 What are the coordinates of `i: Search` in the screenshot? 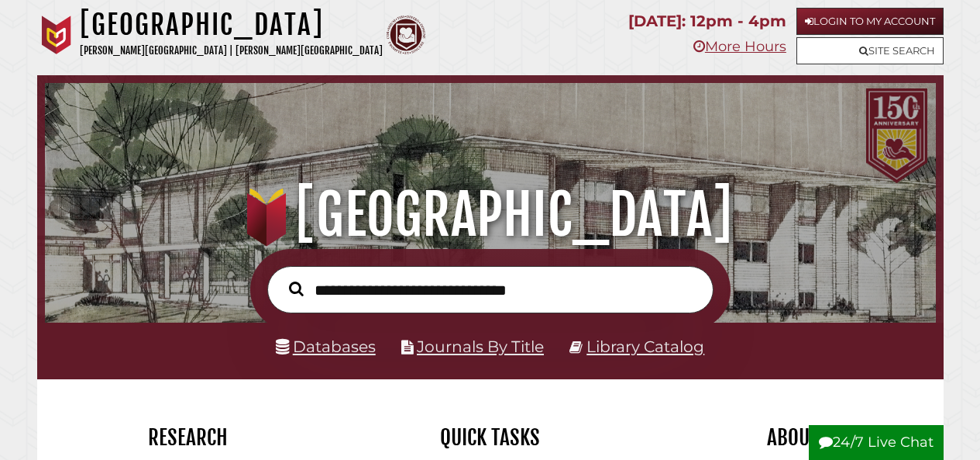 It's located at (296, 289).